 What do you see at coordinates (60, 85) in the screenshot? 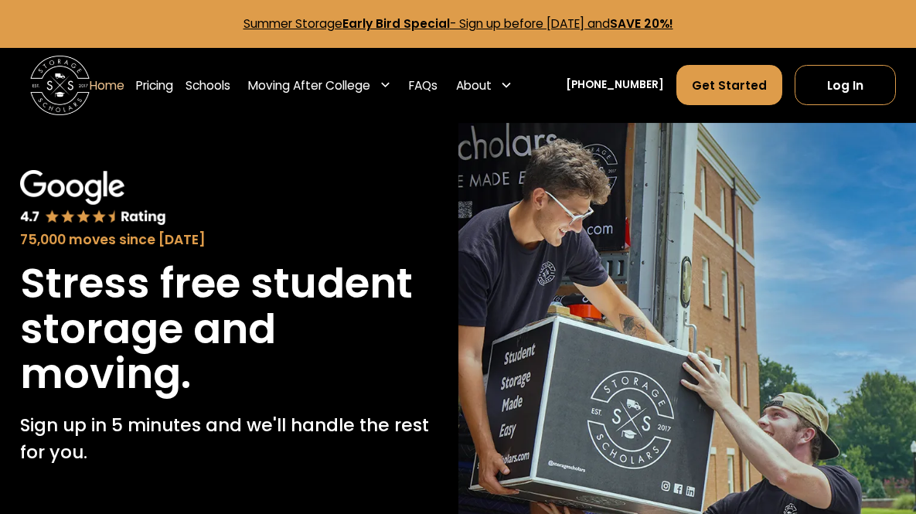
I see `img: Storage Scholars main logo` at bounding box center [60, 85].